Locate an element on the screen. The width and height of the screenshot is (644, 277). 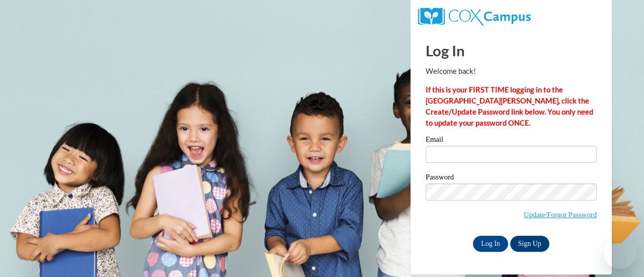
img: COX Campus is located at coordinates (475, 17).